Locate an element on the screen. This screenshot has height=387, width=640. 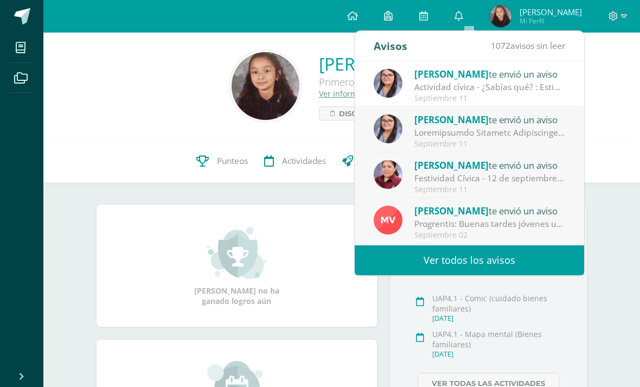
div: Recordatorio Festival Gastronómico : Estimados estudiantes reciban un atento y cordial saludo, po... is located at coordinates (490, 132).